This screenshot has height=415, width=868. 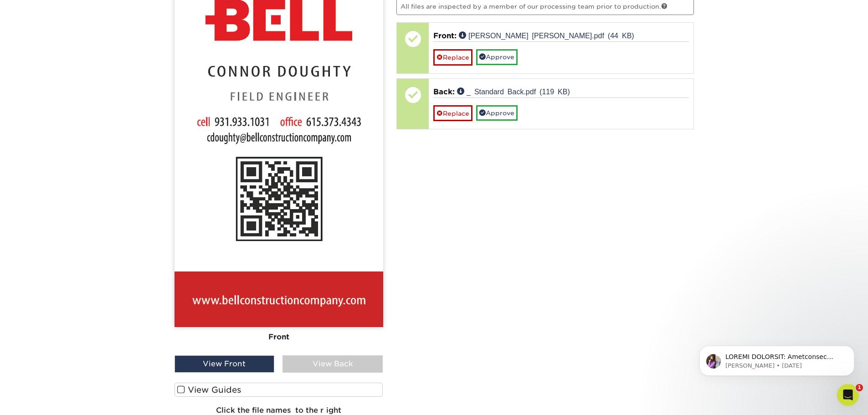 What do you see at coordinates (445, 36) in the screenshot?
I see `span: Front:` at bounding box center [445, 36].